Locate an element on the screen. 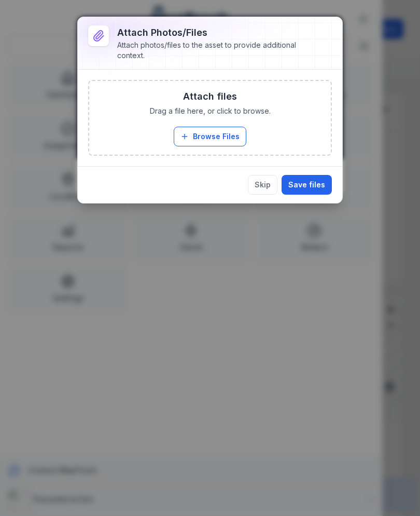 The height and width of the screenshot is (516, 420). span: Drag a file here, or click to browse. is located at coordinates (210, 111).